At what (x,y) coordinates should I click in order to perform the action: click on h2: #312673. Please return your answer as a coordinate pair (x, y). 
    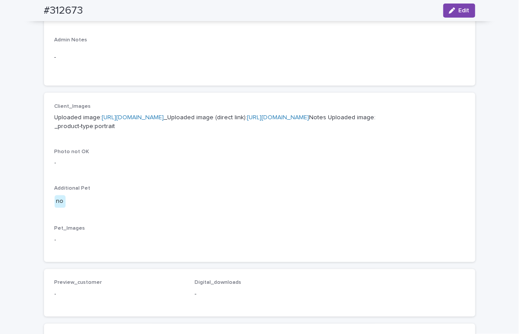
    Looking at the image, I should click on (63, 11).